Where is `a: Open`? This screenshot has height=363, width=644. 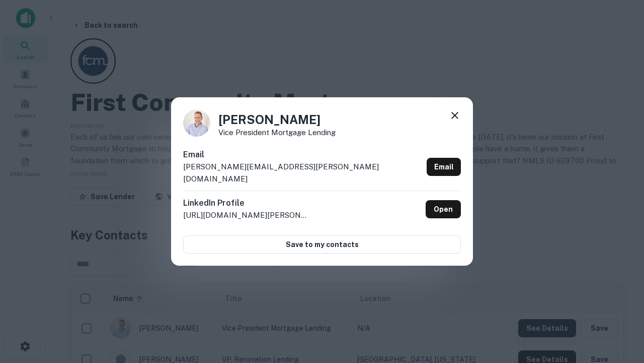
a: Open is located at coordinates (443, 209).